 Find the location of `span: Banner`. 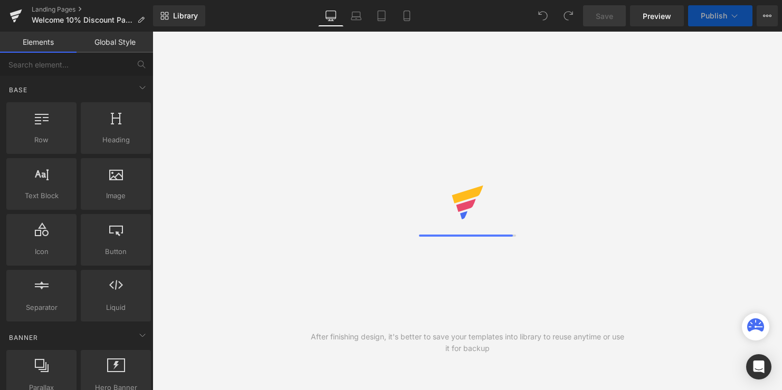

span: Banner is located at coordinates (23, 338).